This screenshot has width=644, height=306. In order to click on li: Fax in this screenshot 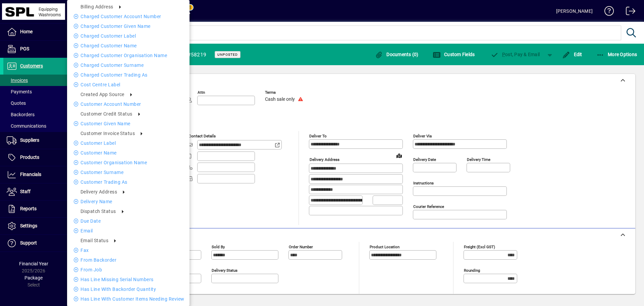, I will do `click(128, 250)`.